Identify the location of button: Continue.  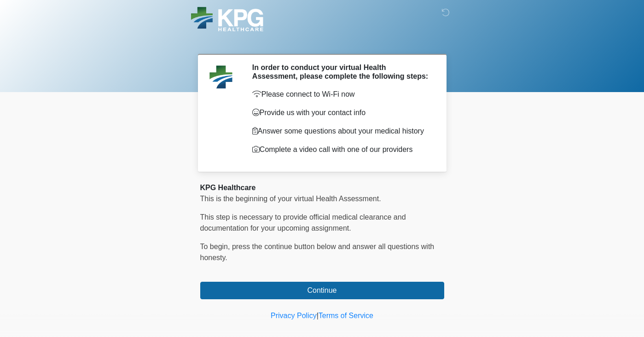
(322, 291).